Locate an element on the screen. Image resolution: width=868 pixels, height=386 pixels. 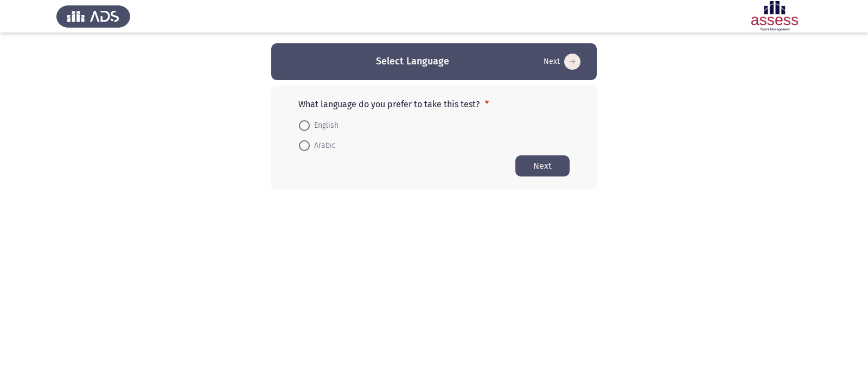
img: Assessment logo of ASSESS Employability - EBI is located at coordinates (774, 16).